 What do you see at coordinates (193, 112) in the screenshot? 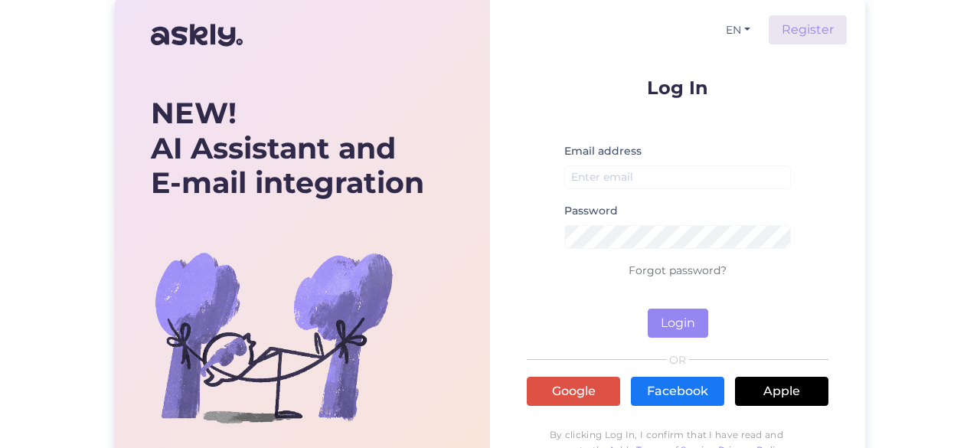
I see `b: NEW!` at bounding box center [193, 112].